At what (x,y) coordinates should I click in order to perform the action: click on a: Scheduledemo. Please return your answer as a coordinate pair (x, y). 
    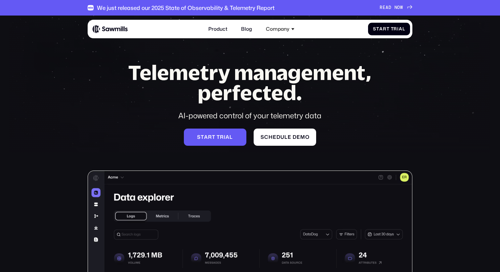
    Looking at the image, I should click on (285, 137).